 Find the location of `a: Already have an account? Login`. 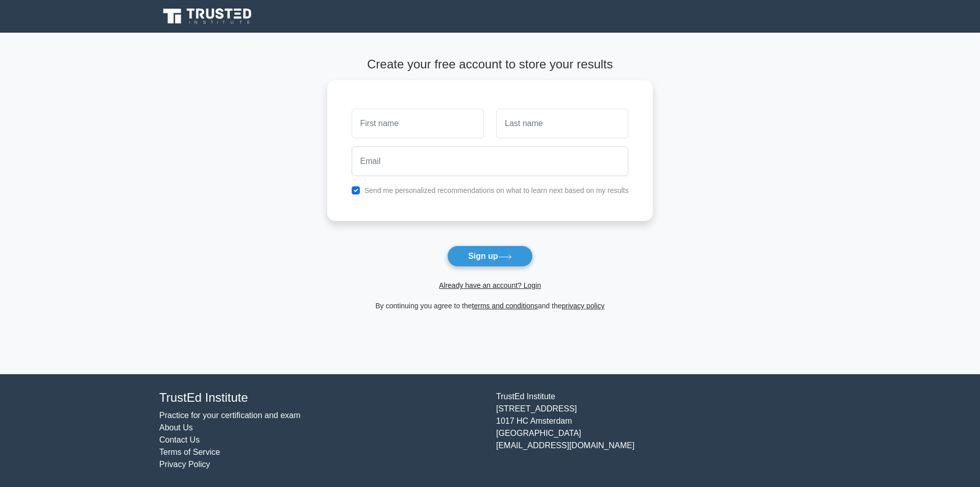

a: Already have an account? Login is located at coordinates (490, 285).